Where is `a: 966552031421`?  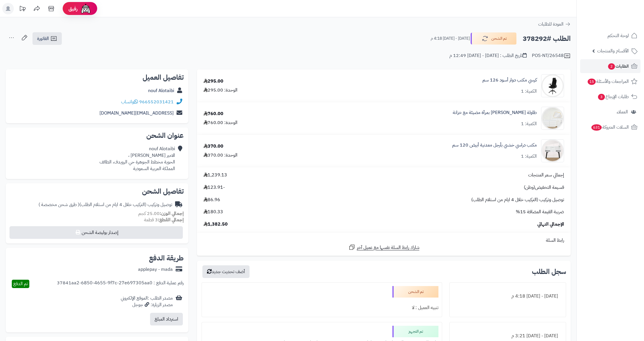
a: 966552031421 is located at coordinates (157, 102).